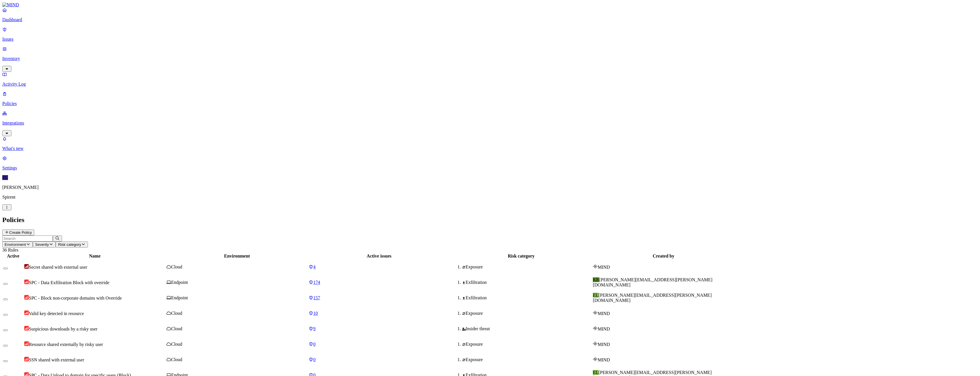 This screenshot has height=376, width=980. What do you see at coordinates (317, 282) in the screenshot?
I see `span: 174` at bounding box center [317, 282].